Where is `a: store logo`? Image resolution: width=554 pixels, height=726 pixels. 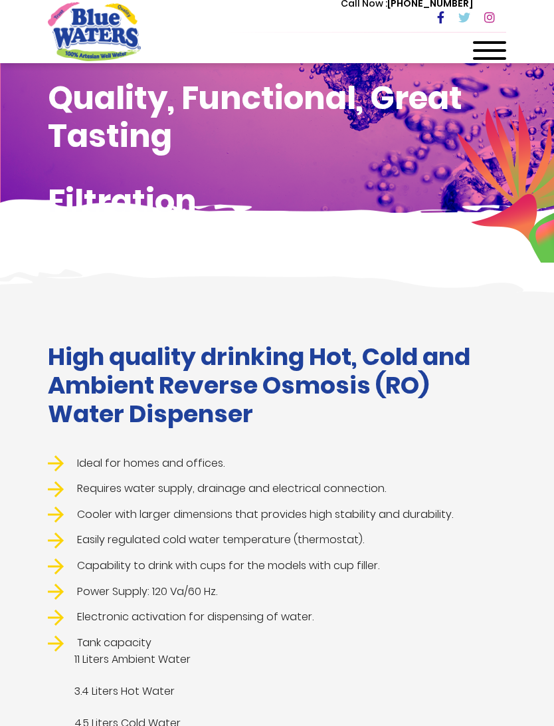 a: store logo is located at coordinates (94, 31).